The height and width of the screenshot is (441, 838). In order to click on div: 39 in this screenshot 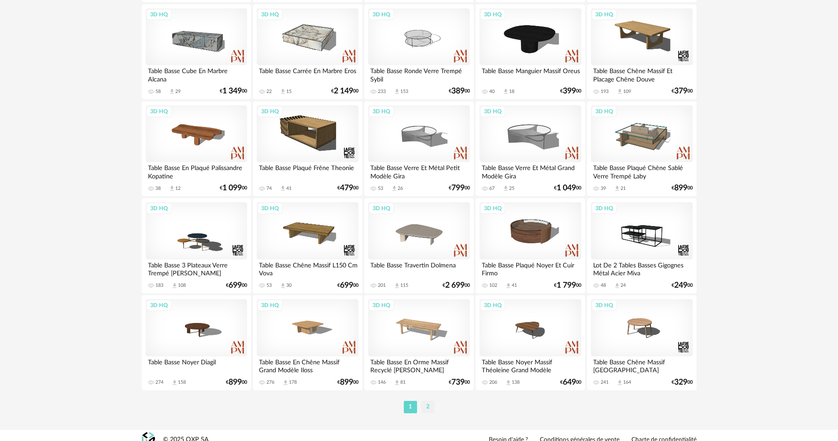, I will do `click(603, 188)`.